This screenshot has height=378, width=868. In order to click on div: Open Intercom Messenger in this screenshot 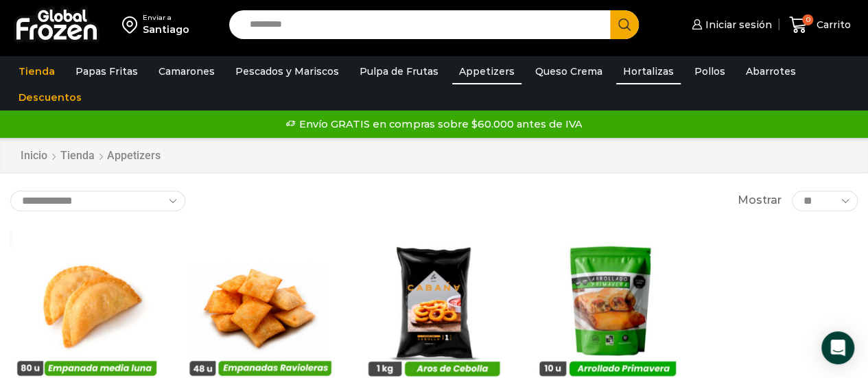, I will do `click(838, 347)`.